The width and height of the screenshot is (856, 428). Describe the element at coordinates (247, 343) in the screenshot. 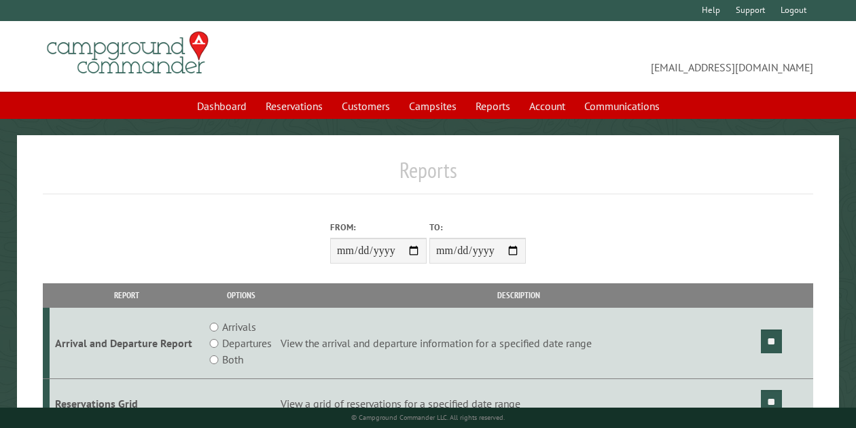

I see `label: Departures` at that location.